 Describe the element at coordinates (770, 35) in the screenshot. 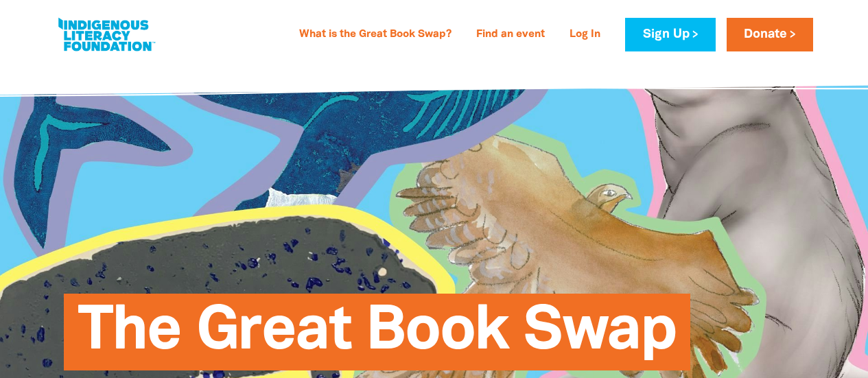

I see `a: Donate` at that location.